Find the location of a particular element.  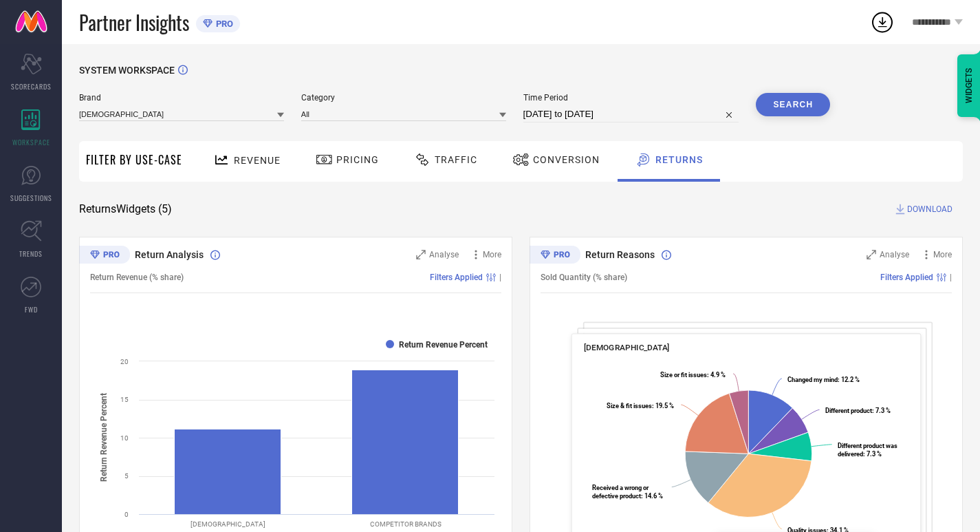

text: : 12.2 % is located at coordinates (824, 379).